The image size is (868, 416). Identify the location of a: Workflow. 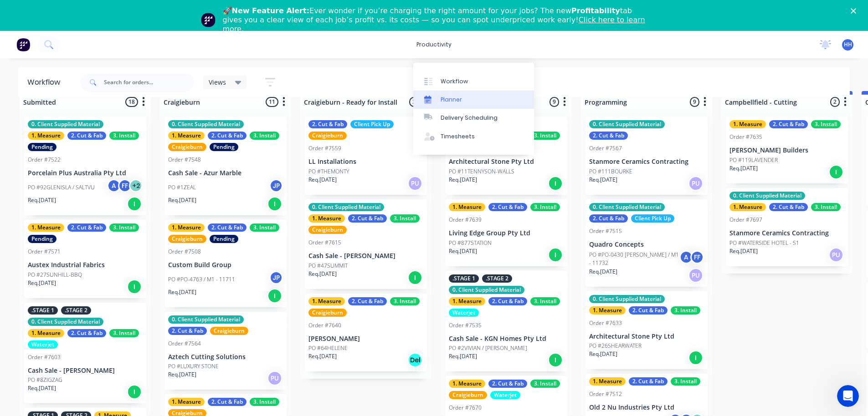
(473, 81).